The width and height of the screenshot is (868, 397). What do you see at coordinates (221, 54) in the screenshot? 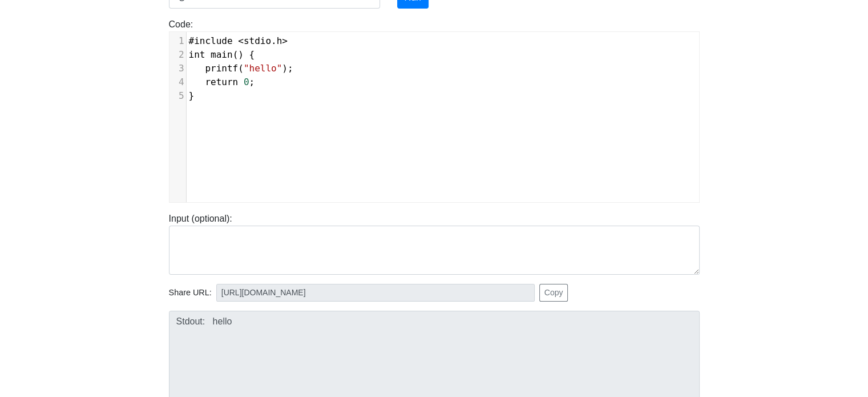
I see `span: main` at bounding box center [221, 54].